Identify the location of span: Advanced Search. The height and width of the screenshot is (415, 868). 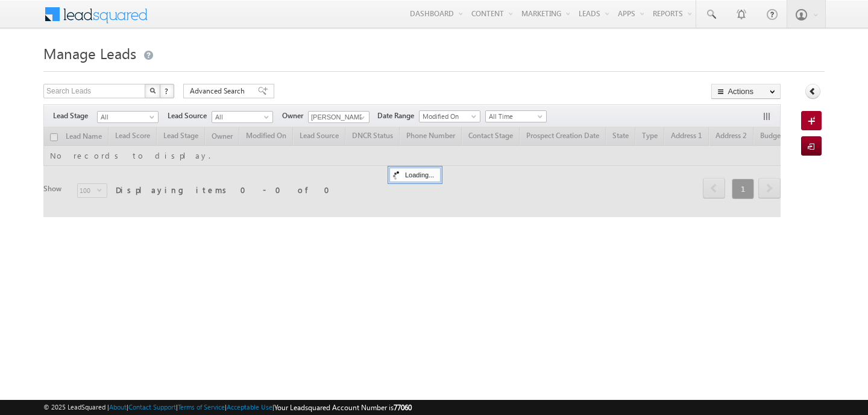
(219, 91).